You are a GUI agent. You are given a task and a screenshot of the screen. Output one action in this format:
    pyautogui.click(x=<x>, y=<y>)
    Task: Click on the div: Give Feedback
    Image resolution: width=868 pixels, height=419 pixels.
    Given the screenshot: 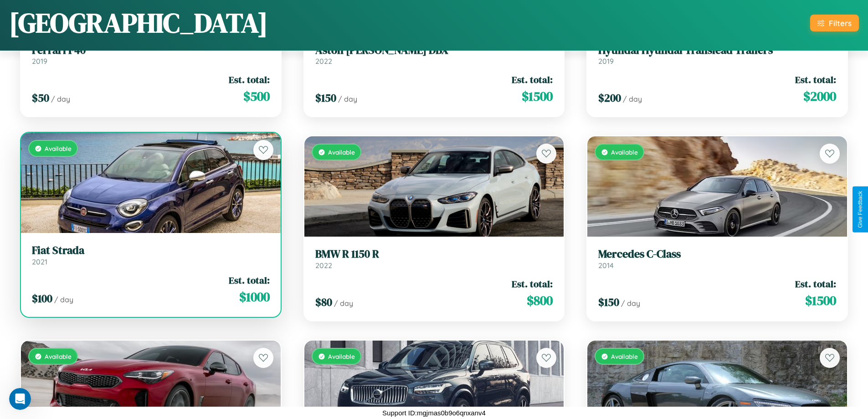 What is the action you would take?
    pyautogui.click(x=860, y=209)
    